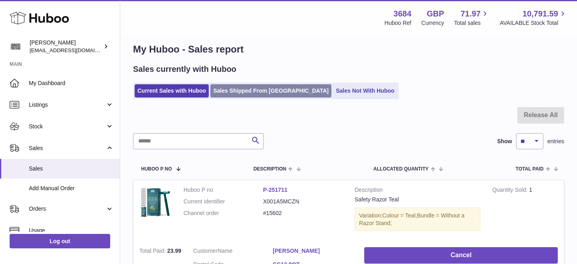  I want to click on a: Sales Not With Huboo, so click(365, 91).